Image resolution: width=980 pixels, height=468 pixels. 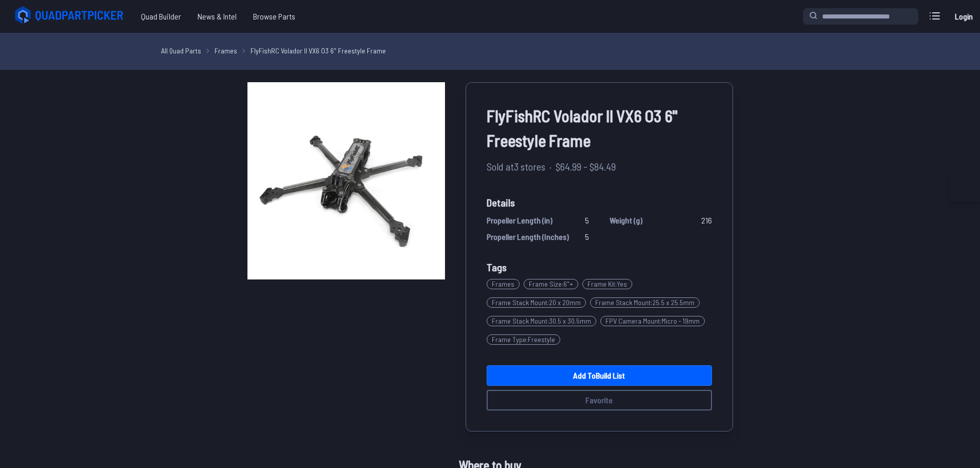 What do you see at coordinates (181, 50) in the screenshot?
I see `a: All Quad Parts` at bounding box center [181, 50].